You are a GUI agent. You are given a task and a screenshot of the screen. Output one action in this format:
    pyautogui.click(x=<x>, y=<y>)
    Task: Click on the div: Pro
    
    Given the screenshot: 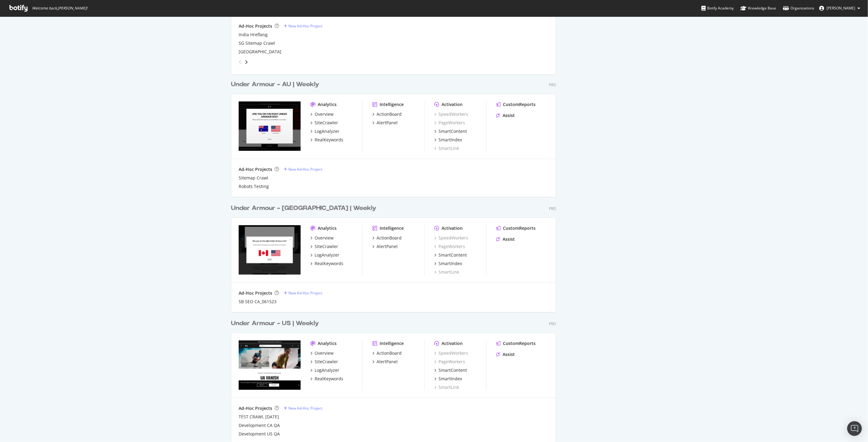 What is the action you would take?
    pyautogui.click(x=553, y=209)
    